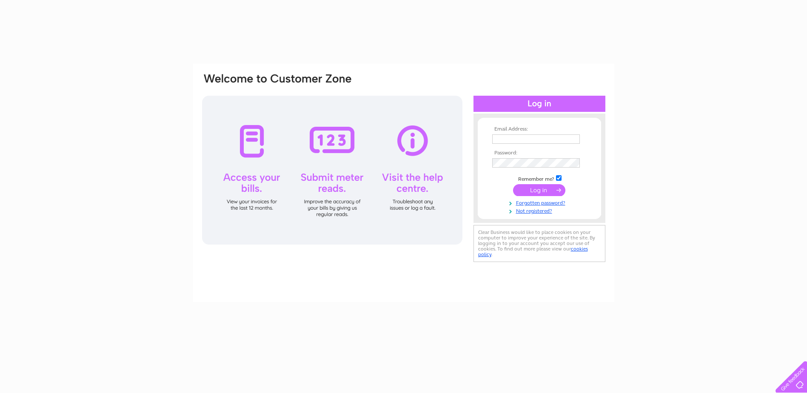  I want to click on th: Password:, so click(539, 153).